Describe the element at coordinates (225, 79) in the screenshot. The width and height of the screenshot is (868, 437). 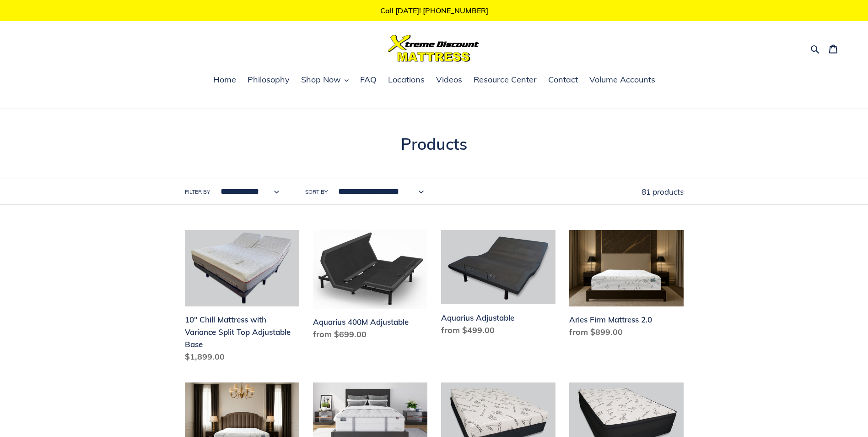
I see `span: Home` at that location.